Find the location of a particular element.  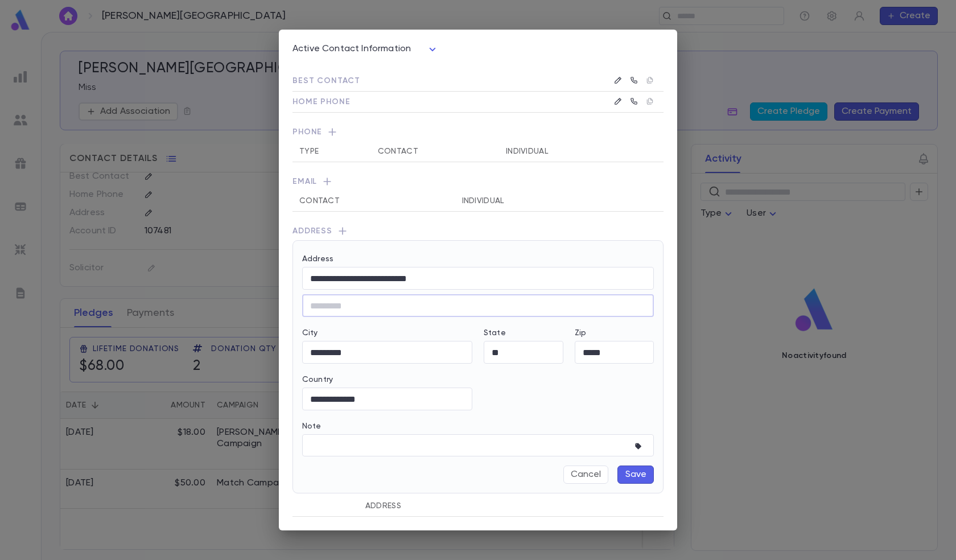

div: Active Contact Information is located at coordinates (366, 49).